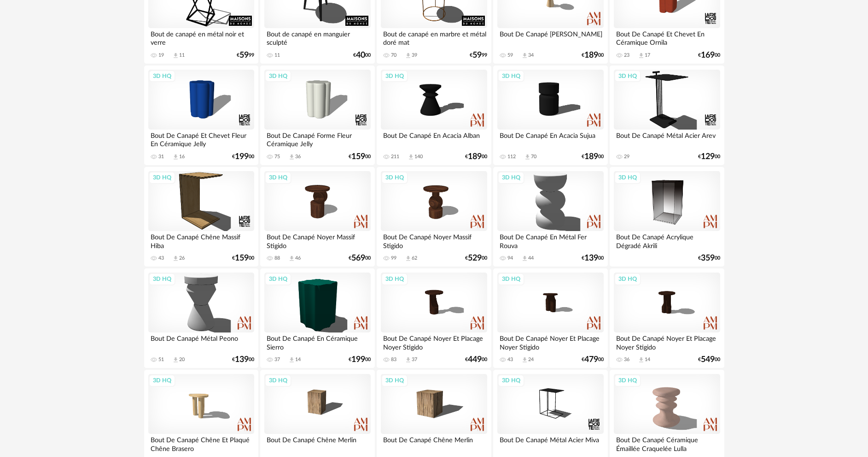 This screenshot has height=457, width=868. I want to click on div: € 99, so click(246, 55).